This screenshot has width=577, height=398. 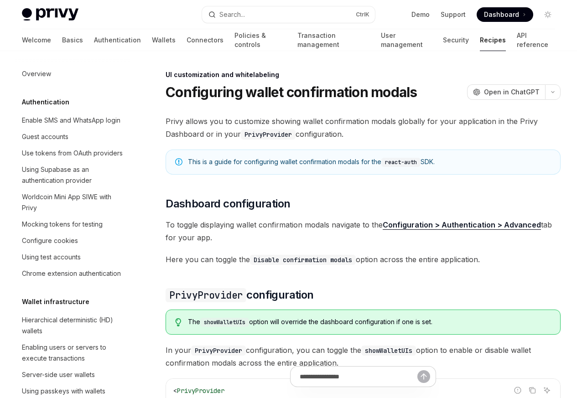 I want to click on a: Server-side user wallets, so click(x=73, y=375).